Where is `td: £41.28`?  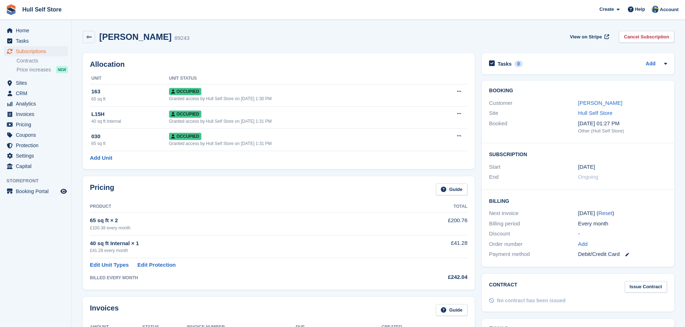
td: £41.28 is located at coordinates (432, 246).